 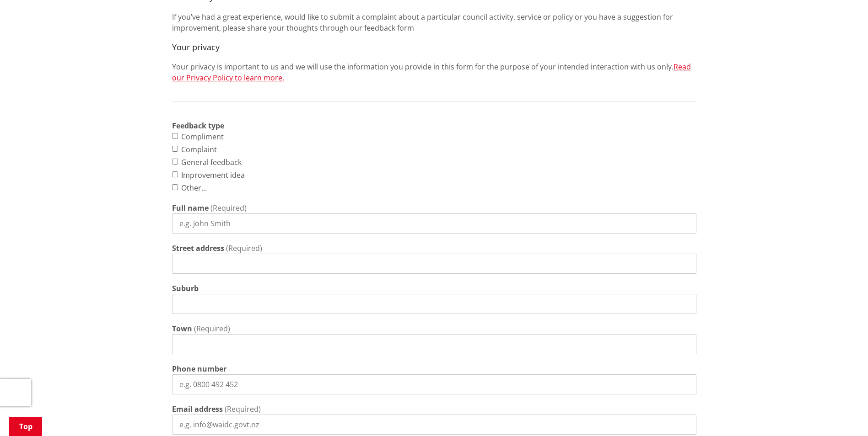 I want to click on label: Full name, so click(x=191, y=208).